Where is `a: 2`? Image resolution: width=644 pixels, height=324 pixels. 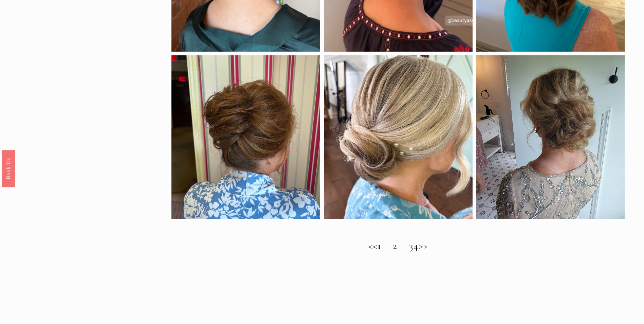
a: 2 is located at coordinates (395, 245).